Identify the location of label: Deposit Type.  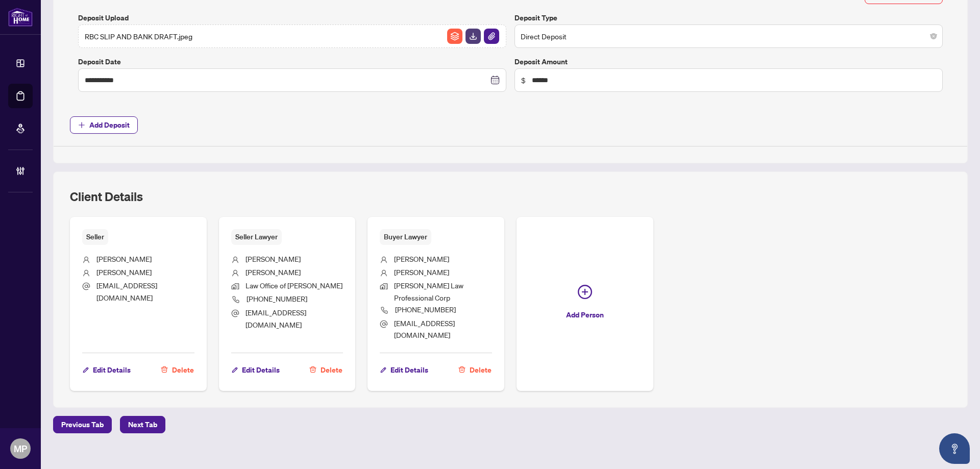
(729, 18).